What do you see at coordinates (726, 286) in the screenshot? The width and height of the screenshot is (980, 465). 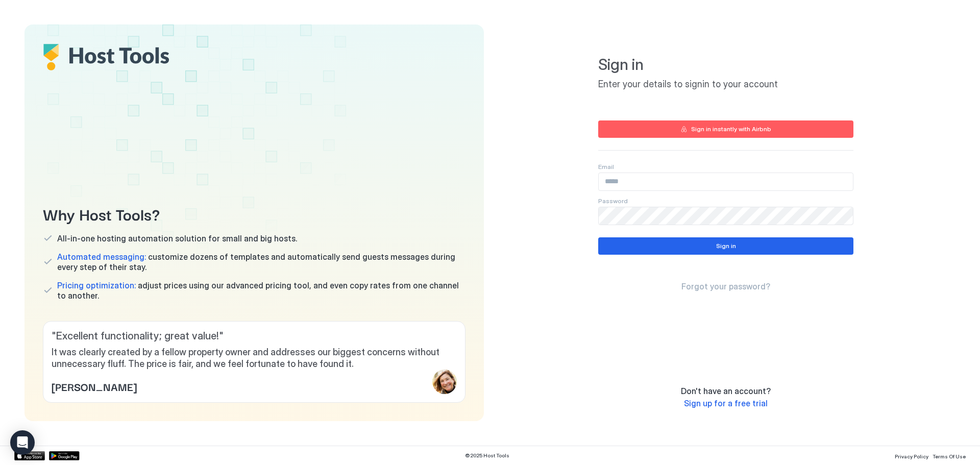 I see `a: Forgot your password?` at bounding box center [726, 286].